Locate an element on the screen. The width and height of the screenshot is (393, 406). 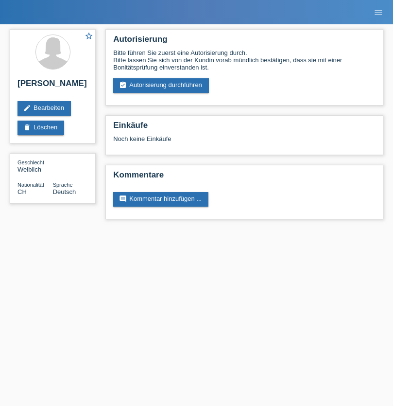
span: Geschlecht is located at coordinates (31, 162).